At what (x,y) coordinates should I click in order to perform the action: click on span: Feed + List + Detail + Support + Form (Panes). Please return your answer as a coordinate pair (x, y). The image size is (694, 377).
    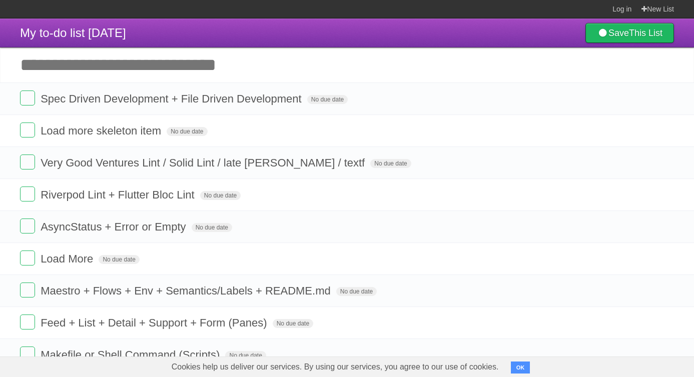
    Looking at the image, I should click on (155, 323).